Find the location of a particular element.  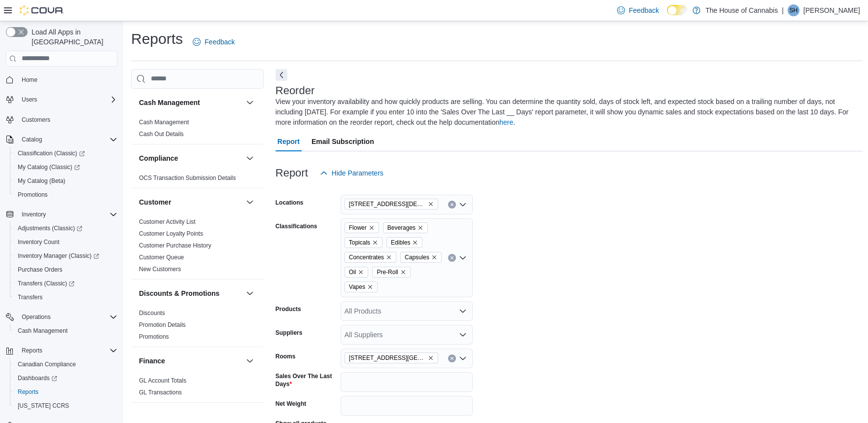

span: Report is located at coordinates (288, 141).